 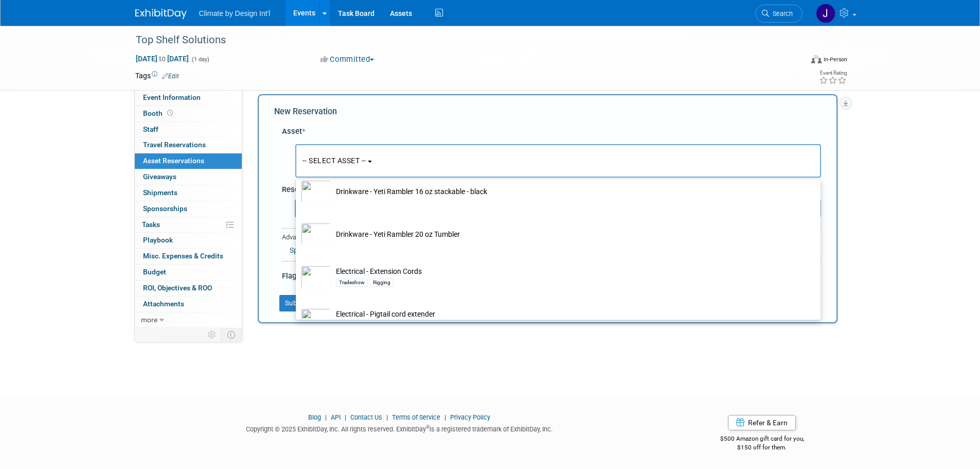 I want to click on span: Misc. Expenses & Credits, so click(x=183, y=256).